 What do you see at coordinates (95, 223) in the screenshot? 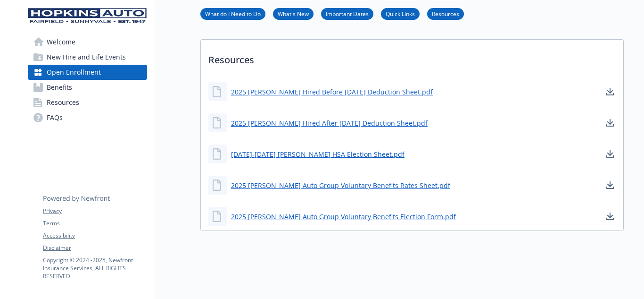
I see `a: Terms` at bounding box center [95, 223].